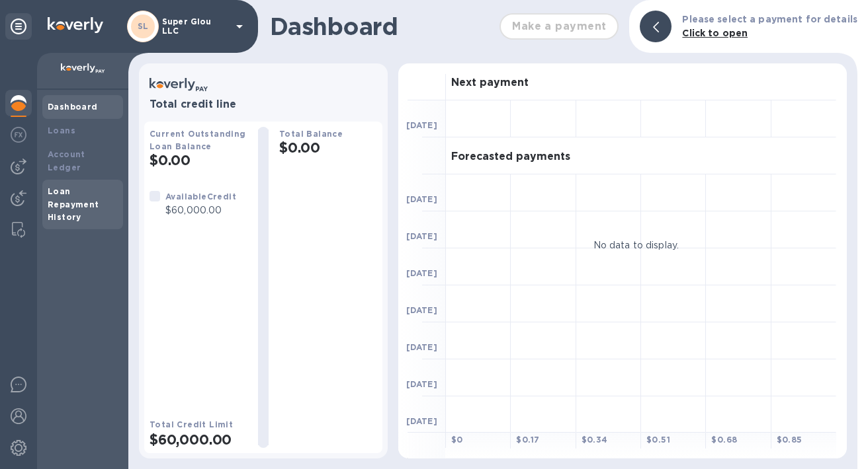 The height and width of the screenshot is (469, 868). Describe the element at coordinates (595, 439) in the screenshot. I see `b: $ 0.34` at that location.